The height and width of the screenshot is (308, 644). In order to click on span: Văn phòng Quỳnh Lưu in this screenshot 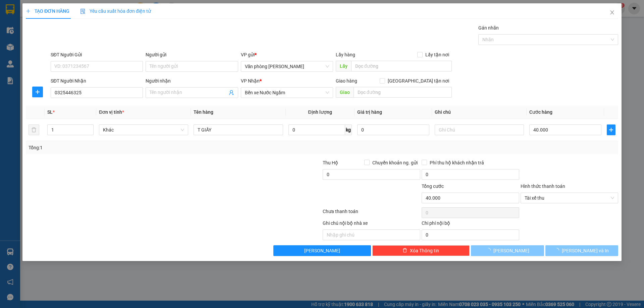, I will do `click(287, 67)`.